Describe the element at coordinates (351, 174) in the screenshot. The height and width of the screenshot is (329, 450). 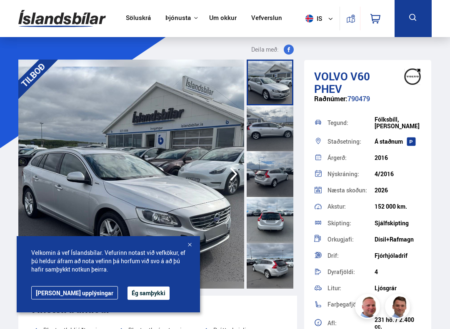
I see `div: Nýskráning:` at that location.